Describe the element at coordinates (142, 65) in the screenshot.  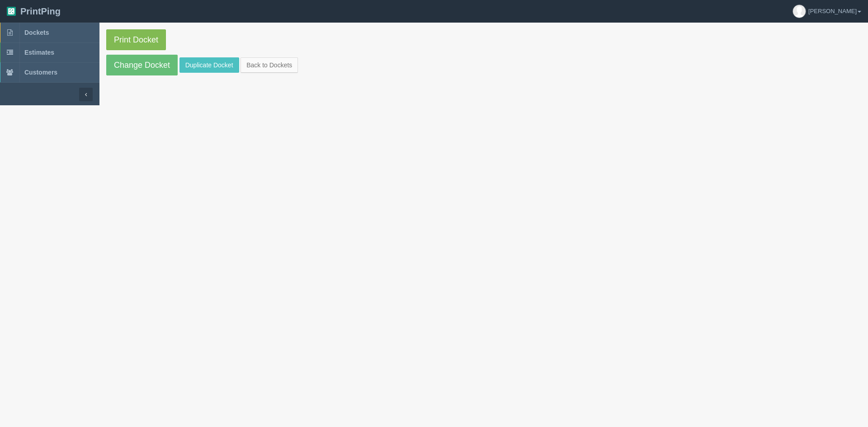
I see `a: Change Docket` at that location.